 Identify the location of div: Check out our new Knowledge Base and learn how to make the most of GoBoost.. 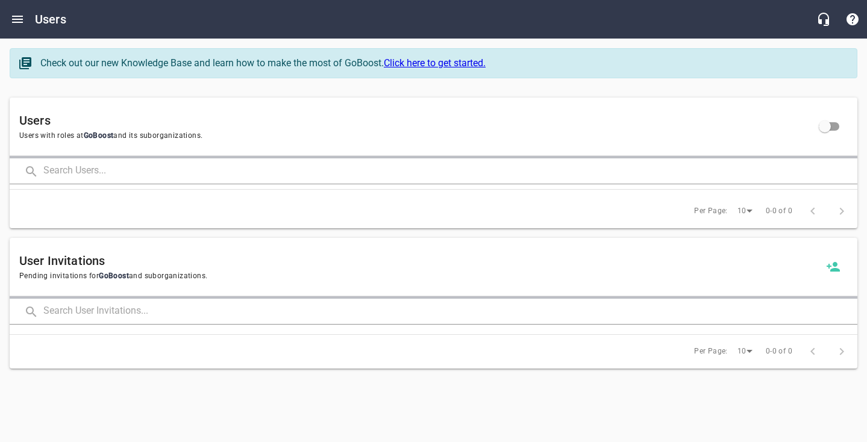
(442, 63).